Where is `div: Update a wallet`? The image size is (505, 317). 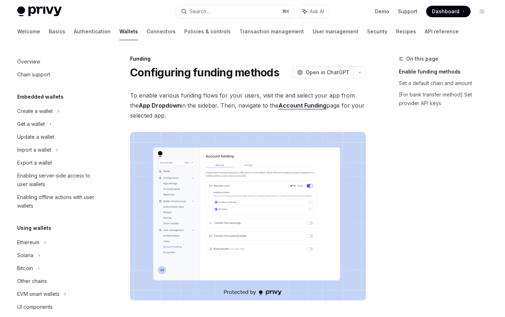
div: Update a wallet is located at coordinates (36, 137).